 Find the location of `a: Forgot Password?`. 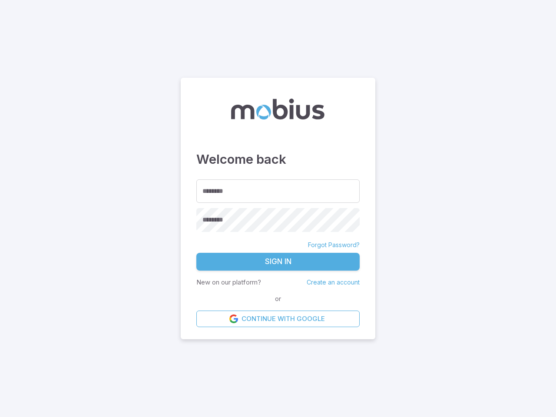

a: Forgot Password? is located at coordinates (334, 245).